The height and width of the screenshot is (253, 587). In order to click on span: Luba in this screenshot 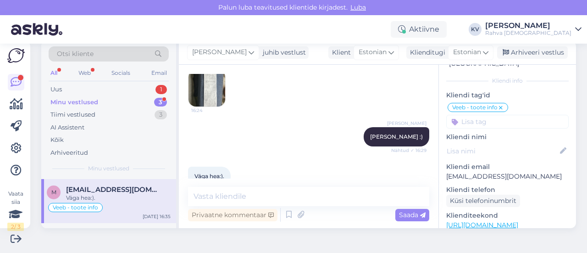, I will do `click(358, 7)`.